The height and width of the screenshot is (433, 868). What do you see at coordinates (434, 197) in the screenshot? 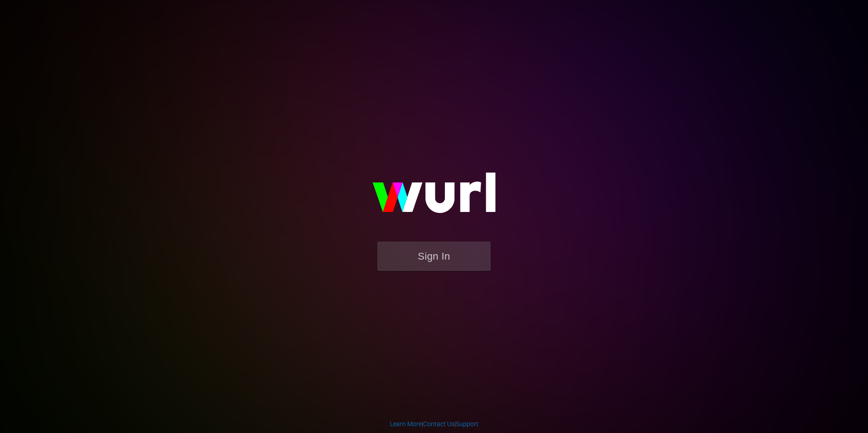
I see `img: wurl-logo-on-black-223613ac3d8ba8fe6dc639794a292ebdb59501304c7dfd60c99c58986ef67473.svg` at bounding box center [434, 197].